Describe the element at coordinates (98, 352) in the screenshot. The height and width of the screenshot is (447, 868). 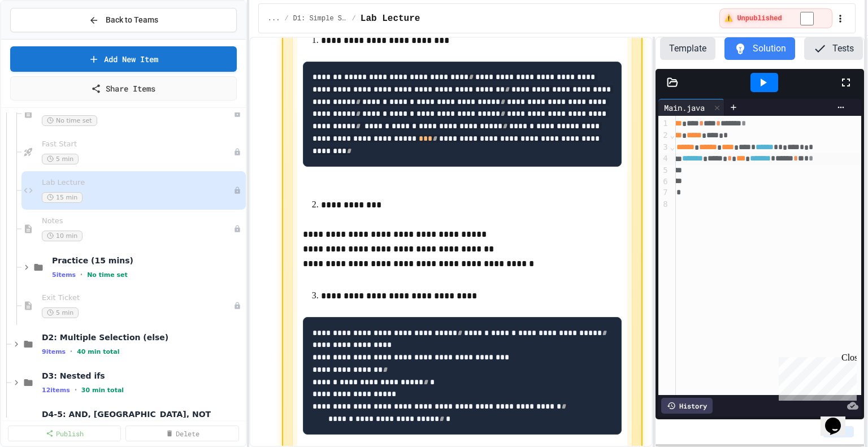
I see `span: 40 min total` at that location.